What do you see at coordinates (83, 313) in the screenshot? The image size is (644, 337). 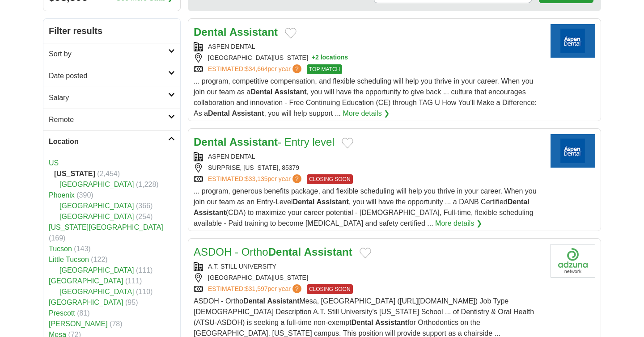 I see `span: (81)` at bounding box center [83, 313].